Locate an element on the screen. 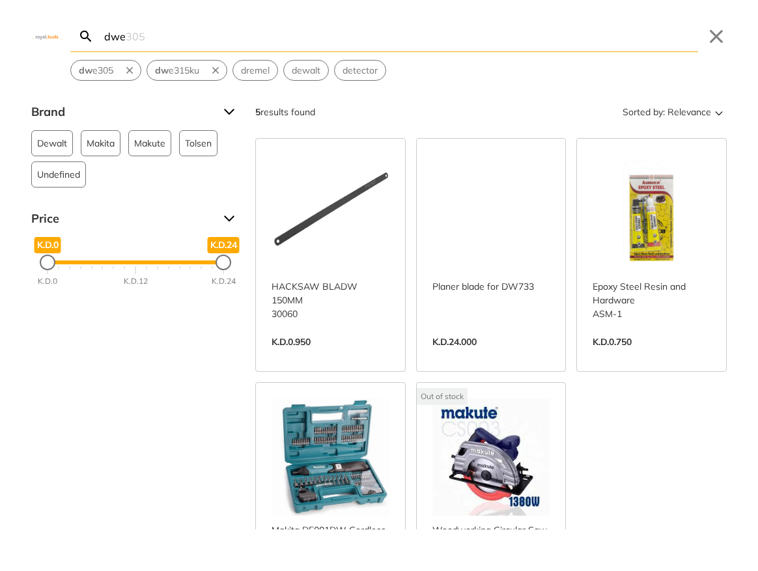 This screenshot has width=758, height=571. button: Makita is located at coordinates (100, 143).